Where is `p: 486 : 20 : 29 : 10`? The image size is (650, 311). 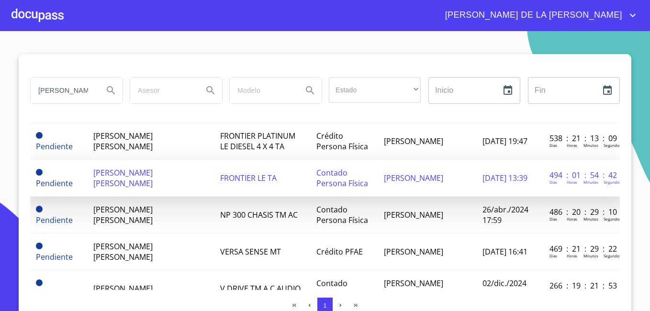 p: 486 : 20 : 29 : 10 is located at coordinates (582, 212).